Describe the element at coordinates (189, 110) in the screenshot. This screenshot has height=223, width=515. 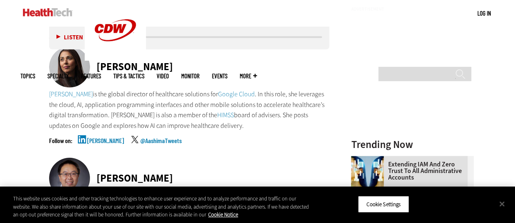
I see `p: is the global director of healthcare solutions for . In this role, she leverages the cloud, AI, a...` at that location.